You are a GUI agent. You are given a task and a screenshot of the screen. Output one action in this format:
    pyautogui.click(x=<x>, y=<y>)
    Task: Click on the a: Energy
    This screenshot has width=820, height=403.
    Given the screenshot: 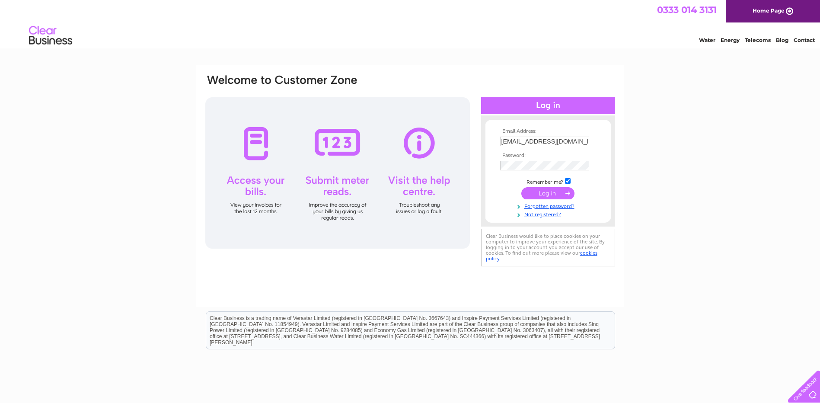 What is the action you would take?
    pyautogui.click(x=730, y=40)
    